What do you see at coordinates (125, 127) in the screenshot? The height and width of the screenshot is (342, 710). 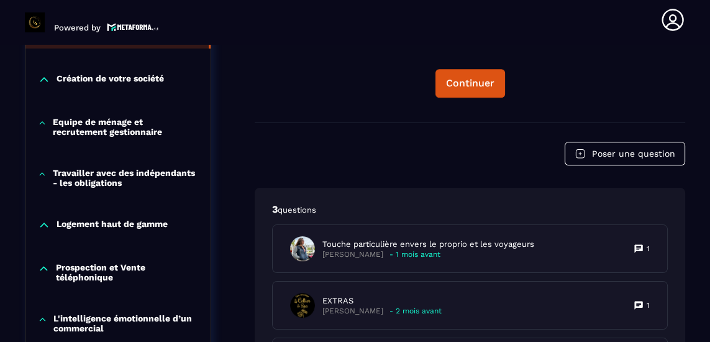 I see `p: Equipe de ménage et recrutement gestionnaire` at bounding box center [125, 127].